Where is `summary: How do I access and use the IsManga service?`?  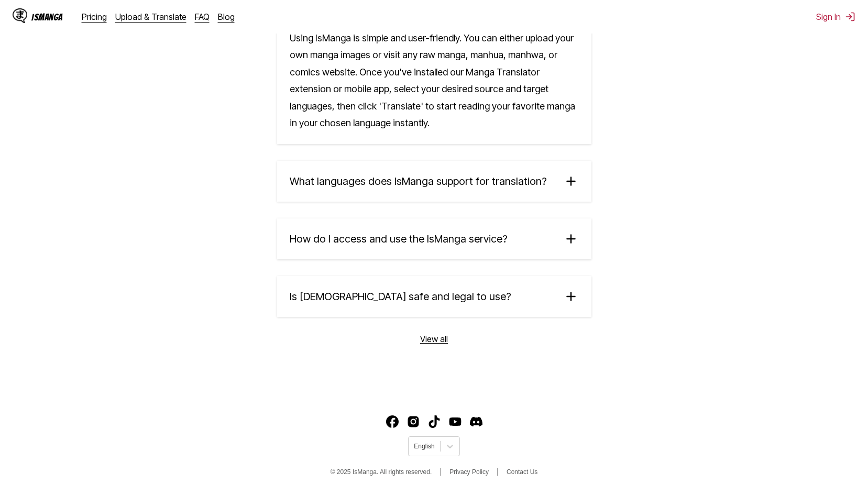
summary: How do I access and use the IsManga service? is located at coordinates (434, 239).